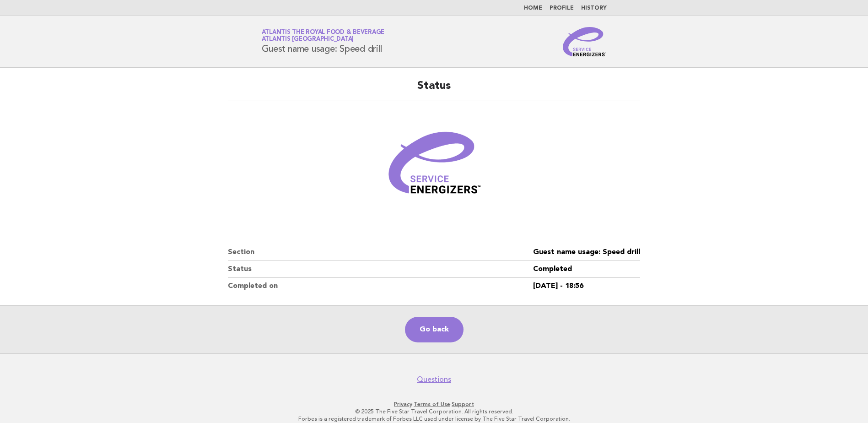  I want to click on a: Home, so click(533, 8).